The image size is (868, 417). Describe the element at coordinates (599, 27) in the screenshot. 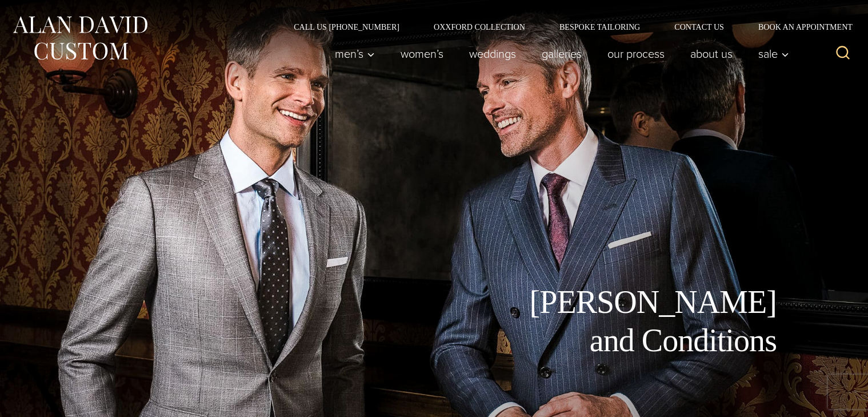

I see `a: Bespoke Tailoring` at that location.